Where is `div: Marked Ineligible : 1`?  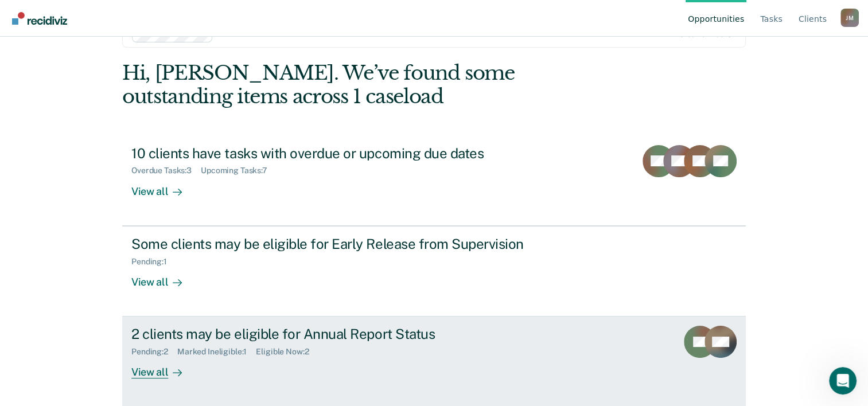
div: Marked Ineligible : 1 is located at coordinates (216, 351).